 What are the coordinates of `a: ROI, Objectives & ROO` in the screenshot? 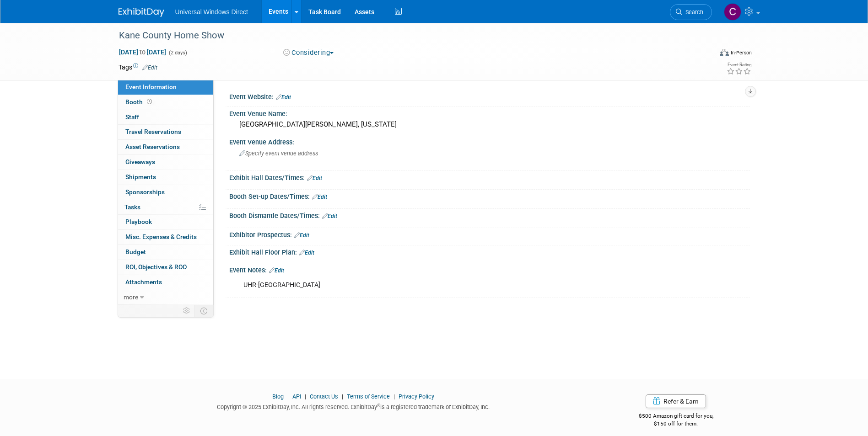 It's located at (165, 267).